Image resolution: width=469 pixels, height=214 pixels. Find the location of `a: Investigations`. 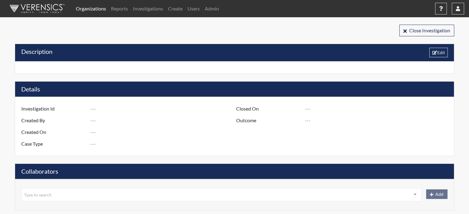

a: Investigations is located at coordinates (148, 9).